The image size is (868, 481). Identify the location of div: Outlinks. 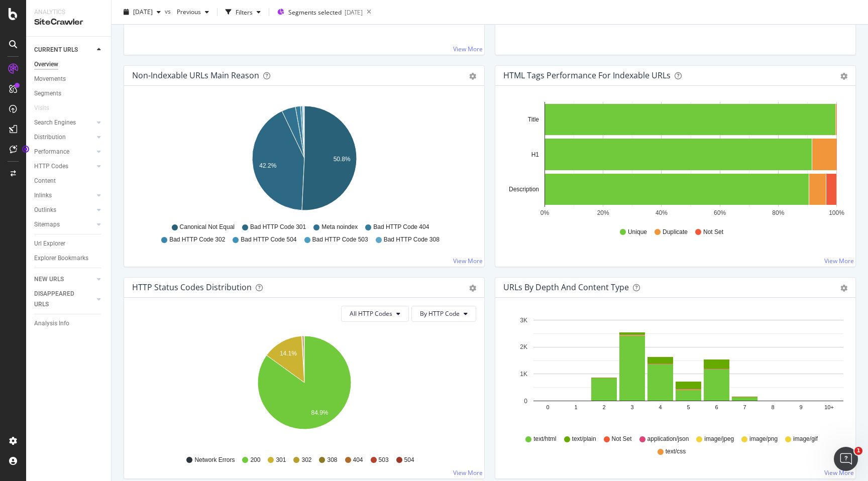
(46, 210).